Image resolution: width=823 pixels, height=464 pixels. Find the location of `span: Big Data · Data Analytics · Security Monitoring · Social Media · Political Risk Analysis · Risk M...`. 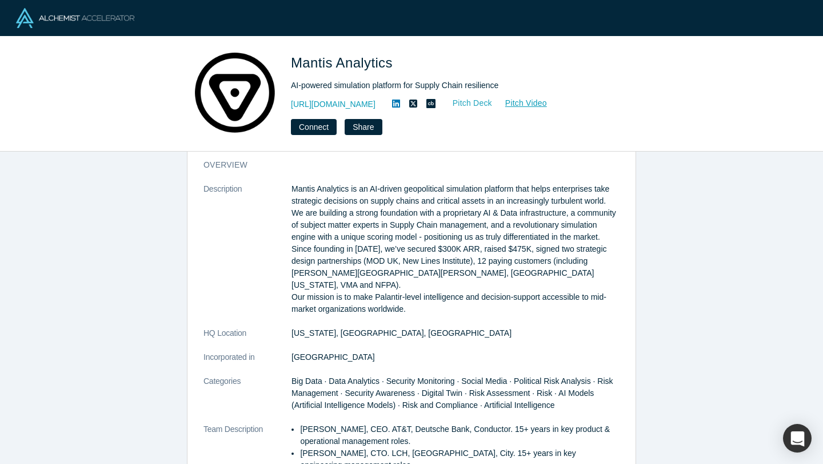

span: Big Data · Data Analytics · Security Monitoring · Social Media · Political Risk Analysis · Risk M... is located at coordinates (452, 393).